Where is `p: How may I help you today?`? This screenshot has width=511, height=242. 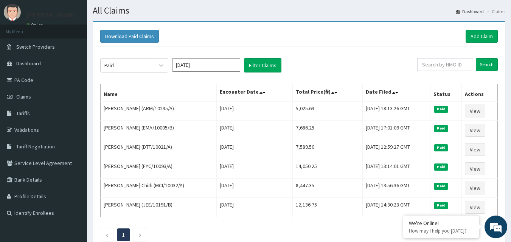
p: How may I help you today? is located at coordinates (441, 231).